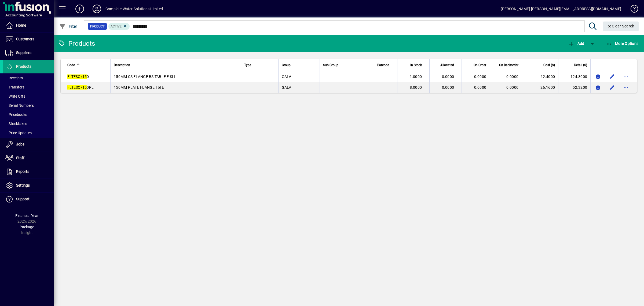  I want to click on a: Staff, so click(28, 158).